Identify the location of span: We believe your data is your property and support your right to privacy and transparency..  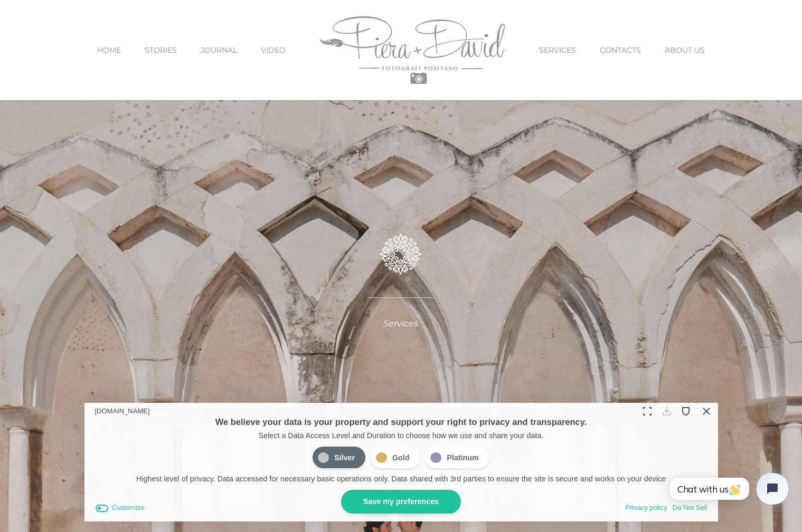
(401, 422).